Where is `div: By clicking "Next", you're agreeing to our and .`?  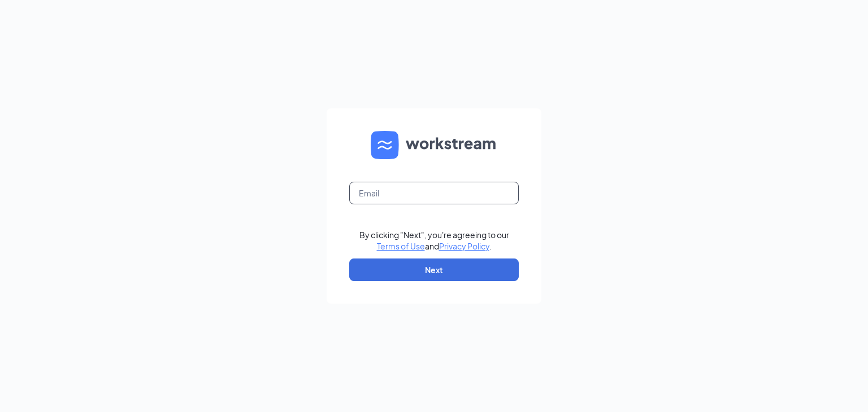
div: By clicking "Next", you're agreeing to our and . is located at coordinates (434, 241).